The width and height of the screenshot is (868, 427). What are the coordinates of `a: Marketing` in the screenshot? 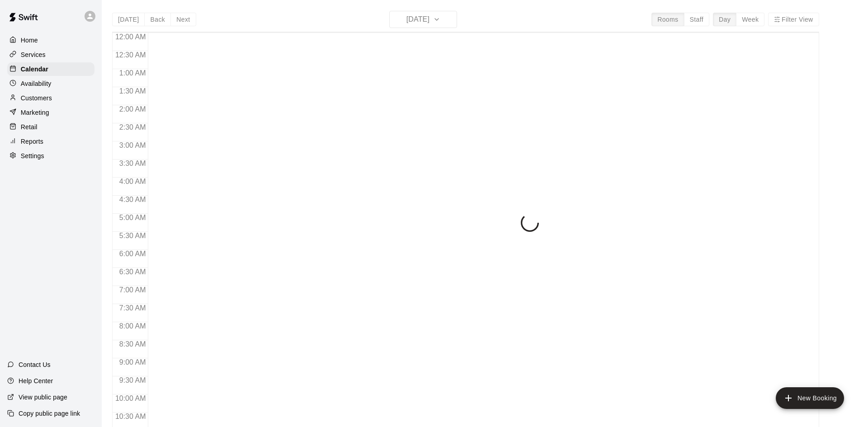 It's located at (51, 113).